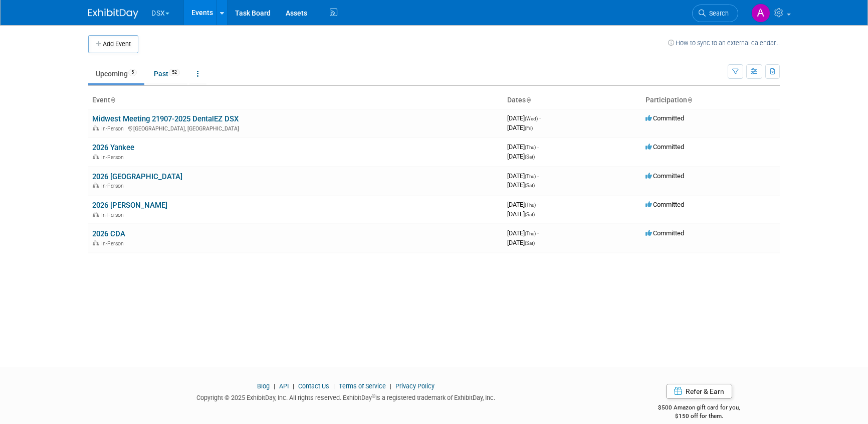 This screenshot has height=424, width=868. What do you see at coordinates (109, 234) in the screenshot?
I see `a: 2026 CDA` at bounding box center [109, 234].